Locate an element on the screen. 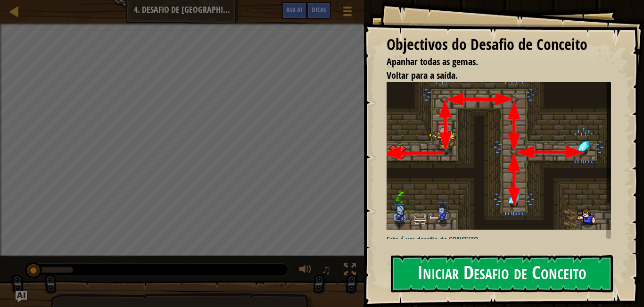  span: Dicas is located at coordinates (319, 9).